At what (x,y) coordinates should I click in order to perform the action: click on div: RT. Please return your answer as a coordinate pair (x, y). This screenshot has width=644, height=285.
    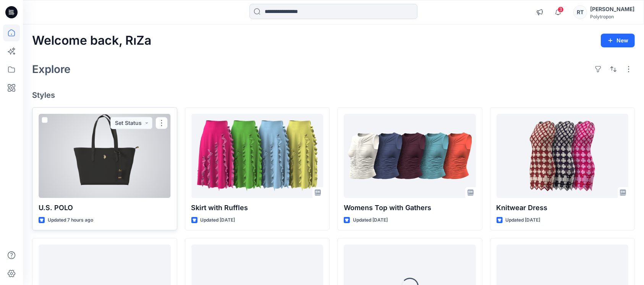
    Looking at the image, I should click on (580, 12).